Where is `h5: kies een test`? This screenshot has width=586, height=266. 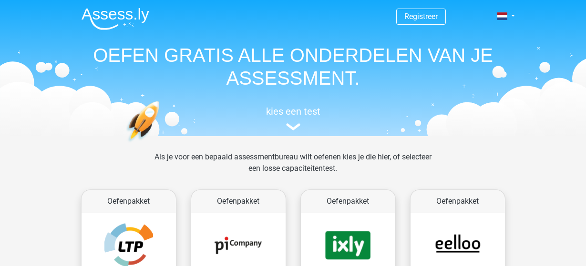
h5: kies een test is located at coordinates (293, 112).